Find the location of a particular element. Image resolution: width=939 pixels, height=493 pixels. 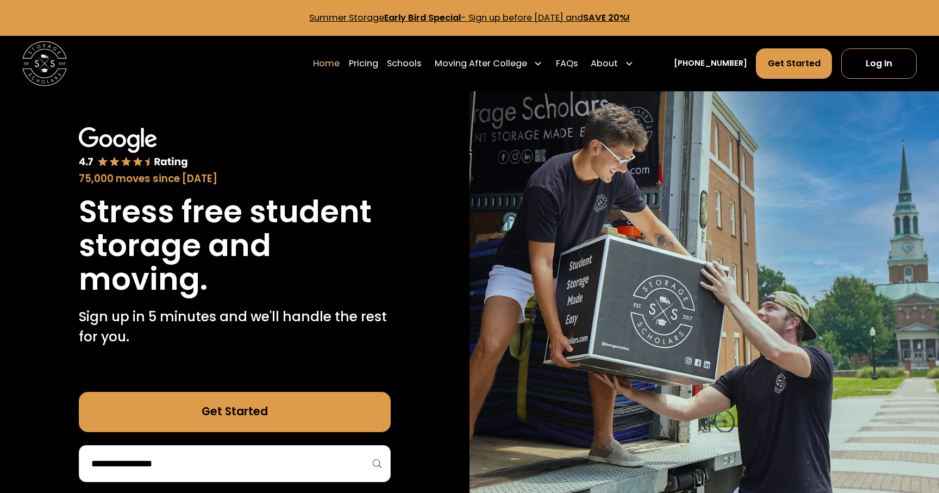

a: Schools is located at coordinates (404, 63).